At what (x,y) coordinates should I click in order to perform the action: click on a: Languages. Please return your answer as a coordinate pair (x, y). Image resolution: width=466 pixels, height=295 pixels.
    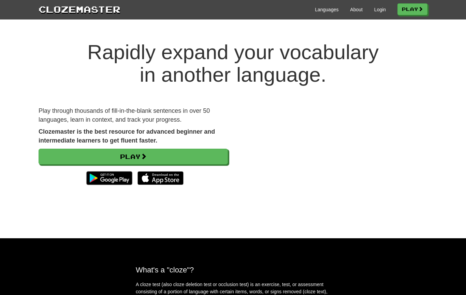
    Looking at the image, I should click on (327, 10).